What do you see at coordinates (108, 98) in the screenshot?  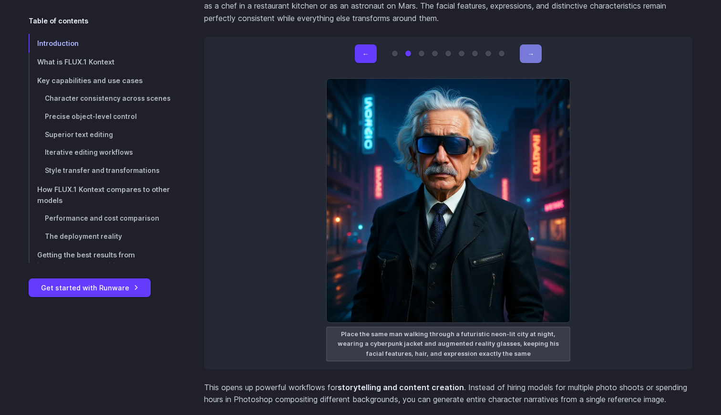 I see `span: Character consistency across scenes` at bounding box center [108, 98].